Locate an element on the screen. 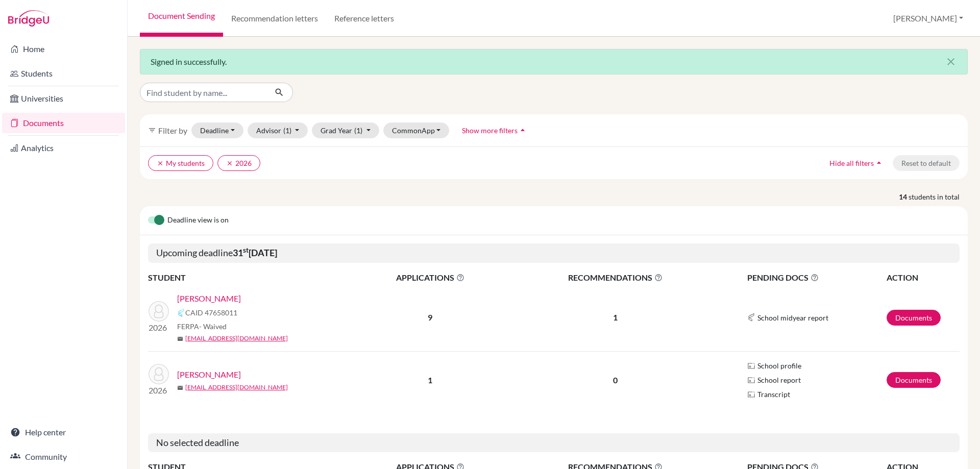 The width and height of the screenshot is (980, 469). span: FERPA is located at coordinates (202, 327).